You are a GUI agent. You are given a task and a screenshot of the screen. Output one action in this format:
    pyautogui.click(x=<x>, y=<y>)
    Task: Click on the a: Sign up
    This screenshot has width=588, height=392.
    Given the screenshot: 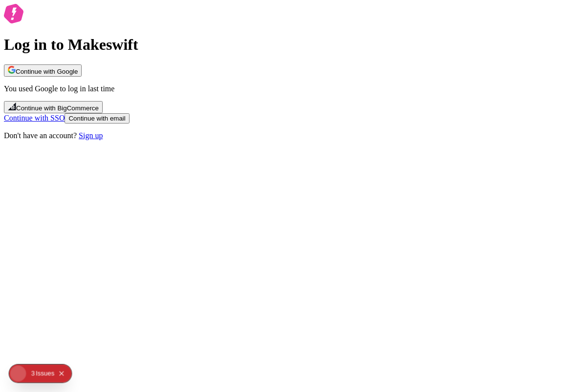 What is the action you would take?
    pyautogui.click(x=90, y=135)
    